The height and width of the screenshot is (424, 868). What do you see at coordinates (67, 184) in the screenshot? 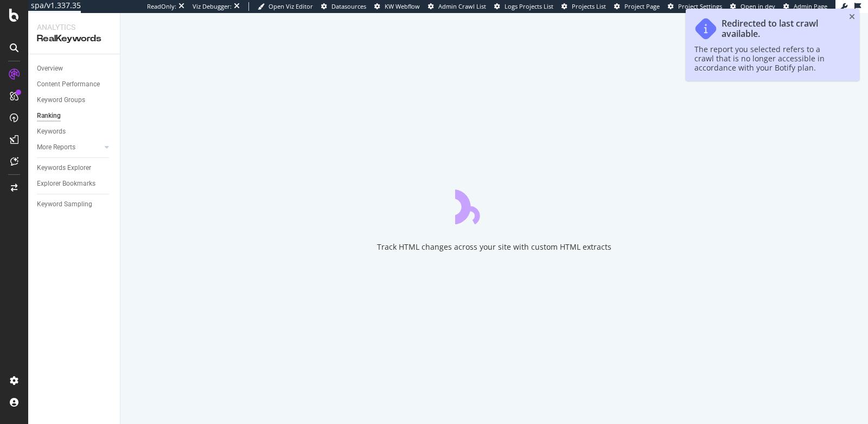
I see `div: Explorer Bookmarks` at bounding box center [67, 184].